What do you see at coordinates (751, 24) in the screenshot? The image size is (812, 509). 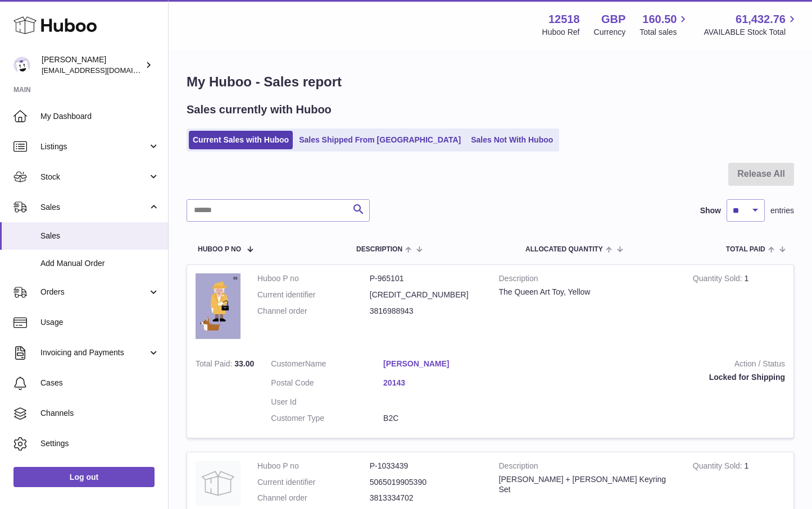 I see `a: 61,432.76 AVAILABLE Stock Total` at bounding box center [751, 24].